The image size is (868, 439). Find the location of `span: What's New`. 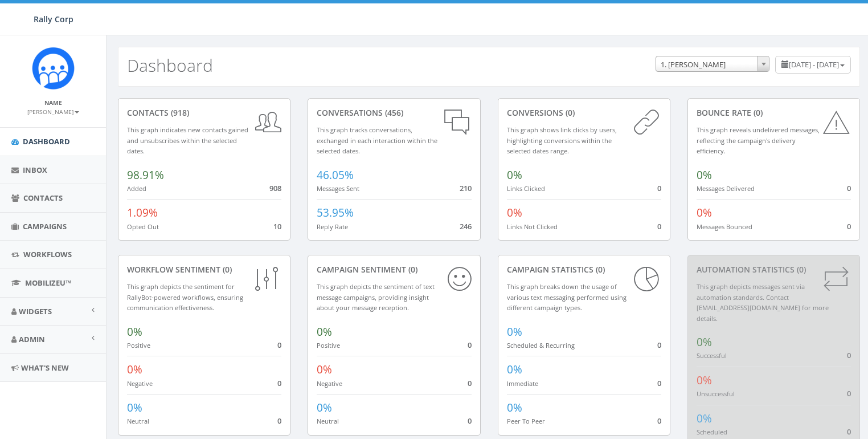

span: What's New is located at coordinates (45, 368).